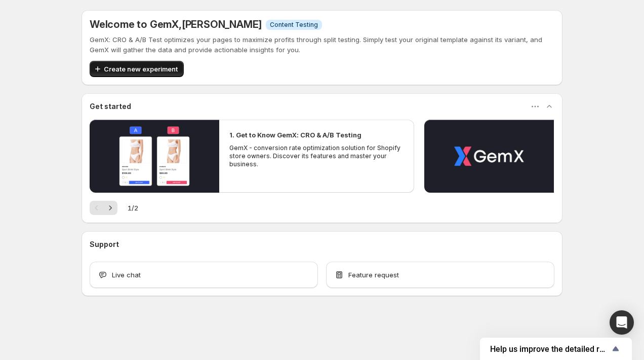 This screenshot has width=644, height=360. What do you see at coordinates (111, 106) in the screenshot?
I see `h3: Get started` at bounding box center [111, 106].